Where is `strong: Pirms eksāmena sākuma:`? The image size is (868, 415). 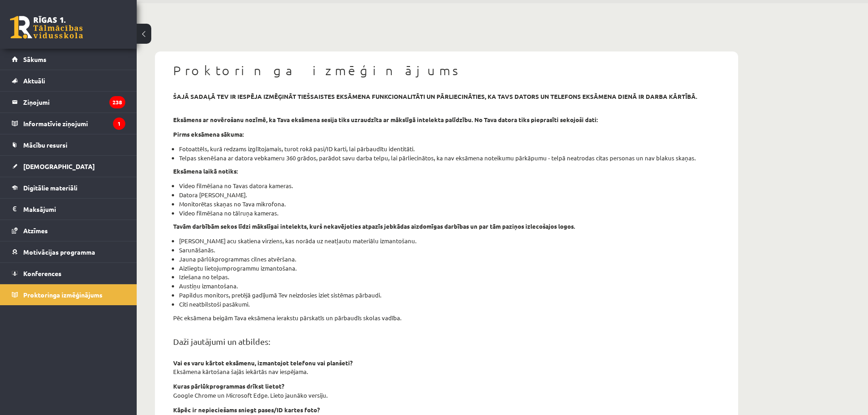
strong: Pirms eksāmena sākuma: is located at coordinates (208, 134).